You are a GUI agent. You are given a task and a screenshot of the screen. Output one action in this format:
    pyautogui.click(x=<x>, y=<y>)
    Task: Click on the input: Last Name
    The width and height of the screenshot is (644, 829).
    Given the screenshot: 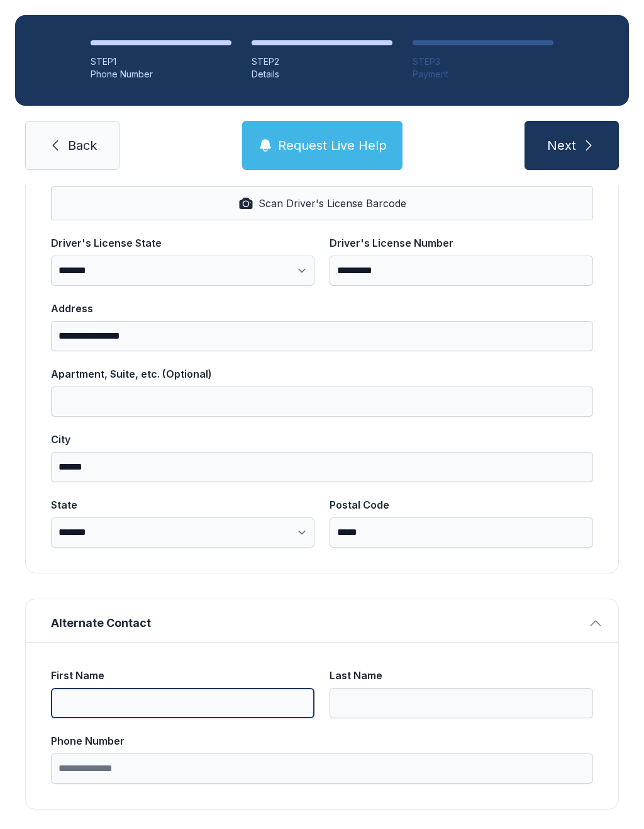 What is the action you would take?
    pyautogui.click(x=461, y=703)
    